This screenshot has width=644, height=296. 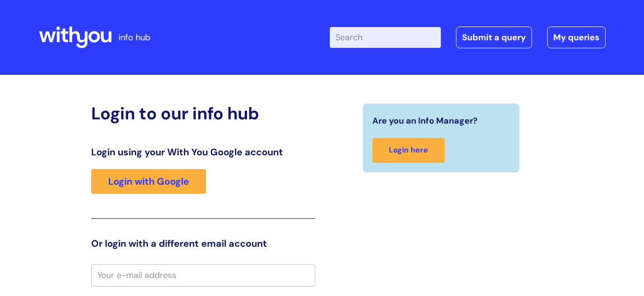 I want to click on a: Login here, so click(x=408, y=150).